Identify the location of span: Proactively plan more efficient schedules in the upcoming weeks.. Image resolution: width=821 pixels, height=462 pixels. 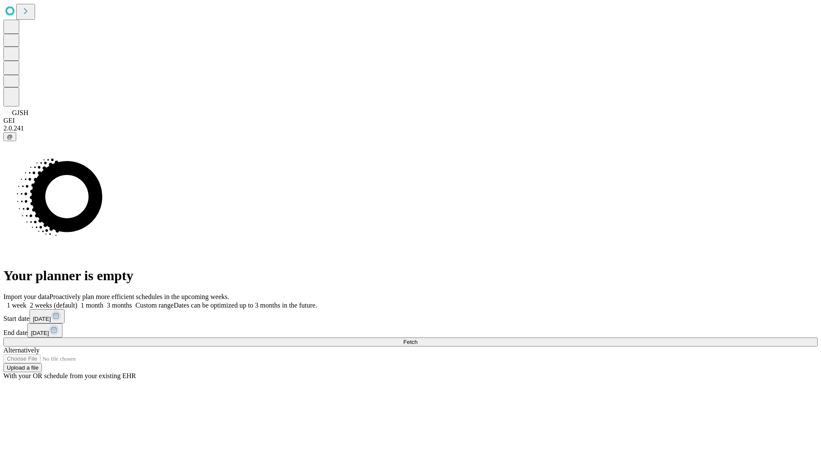
(139, 296).